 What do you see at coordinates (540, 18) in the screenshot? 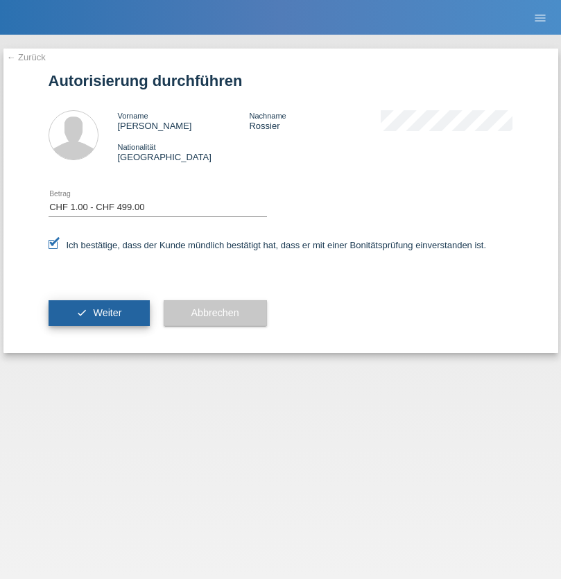
I see `i: menu` at bounding box center [540, 18].